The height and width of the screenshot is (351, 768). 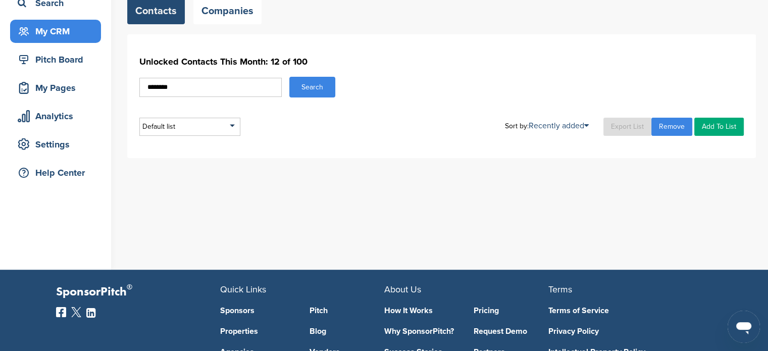 I want to click on a: Request Demo, so click(x=511, y=331).